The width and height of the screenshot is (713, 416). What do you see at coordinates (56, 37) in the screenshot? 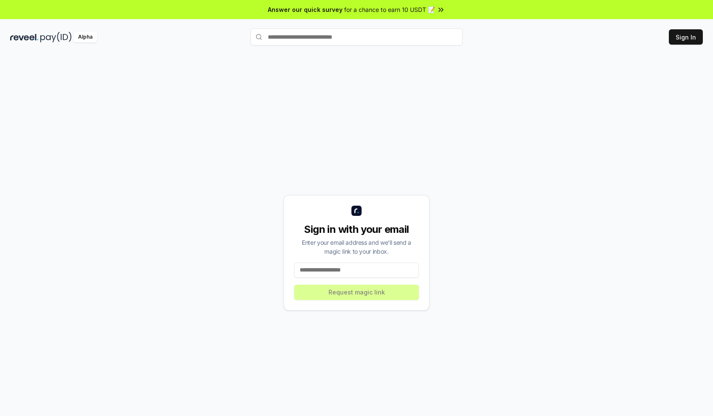
I see `img: pay_id` at bounding box center [56, 37].